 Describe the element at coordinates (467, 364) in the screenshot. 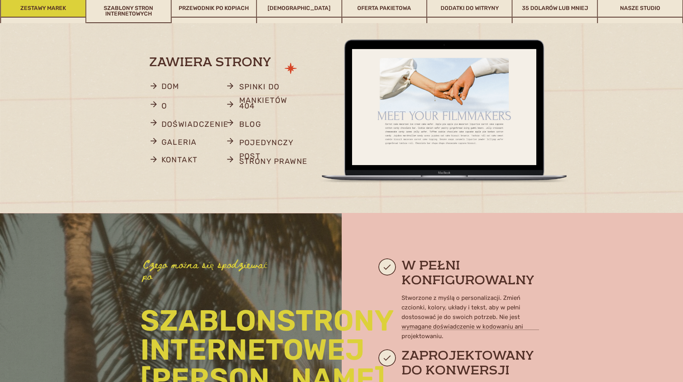

I see `font: Zaprojektowany do konwersji` at that location.